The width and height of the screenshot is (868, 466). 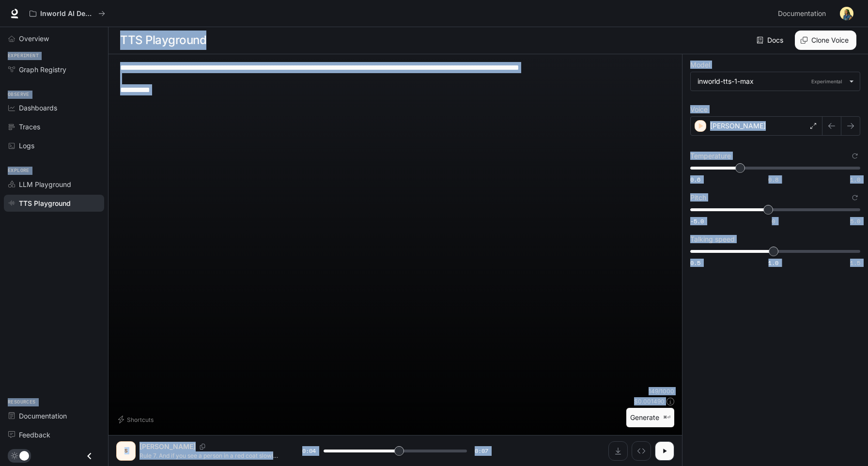 What do you see at coordinates (42, 69) in the screenshot?
I see `span: Graph Registry` at bounding box center [42, 69].